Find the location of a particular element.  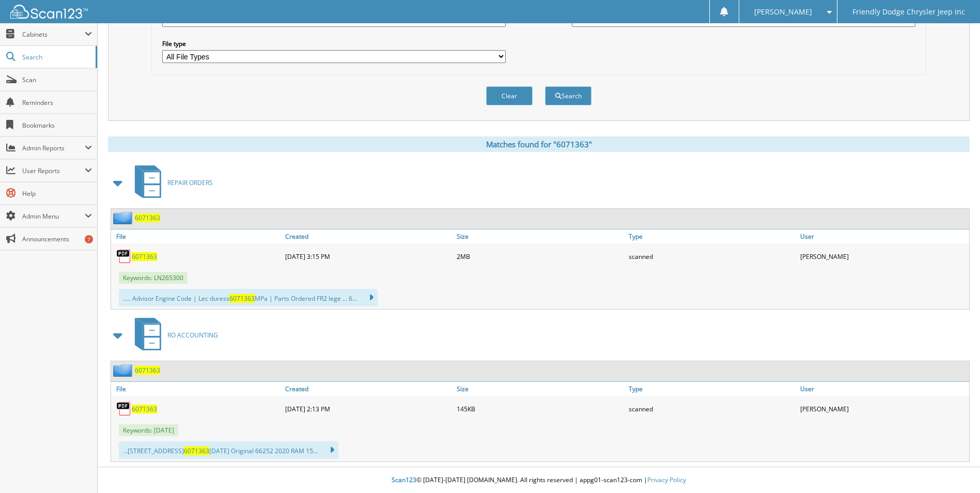

img: scan123-logo-white.svg is located at coordinates (49, 12).